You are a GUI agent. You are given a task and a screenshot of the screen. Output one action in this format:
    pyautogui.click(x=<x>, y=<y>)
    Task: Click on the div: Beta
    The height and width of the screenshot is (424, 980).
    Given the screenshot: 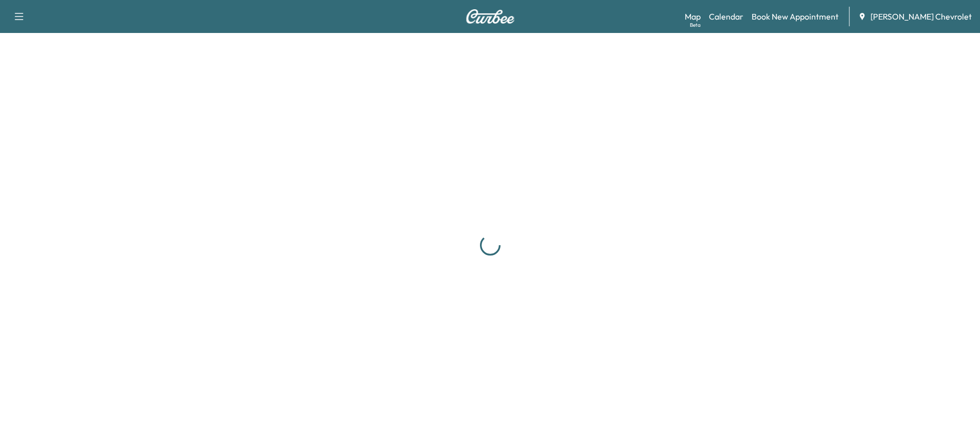 What is the action you would take?
    pyautogui.click(x=695, y=25)
    